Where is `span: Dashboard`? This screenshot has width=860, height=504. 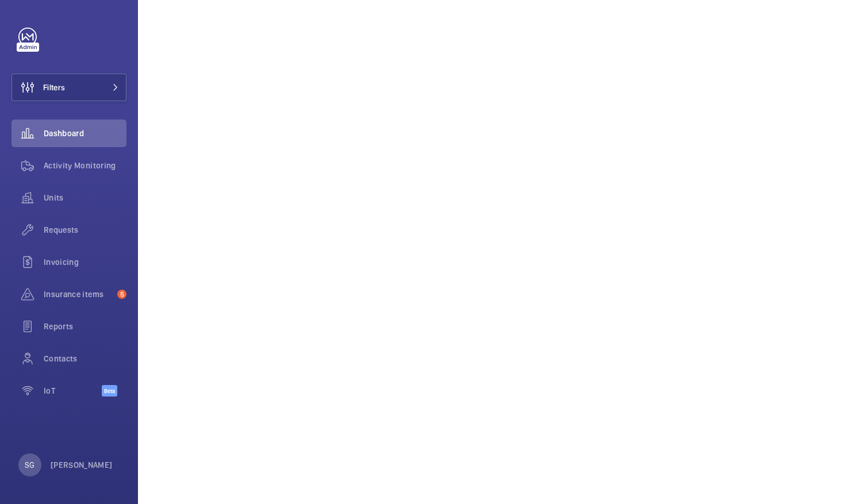
span: Dashboard is located at coordinates (85, 133).